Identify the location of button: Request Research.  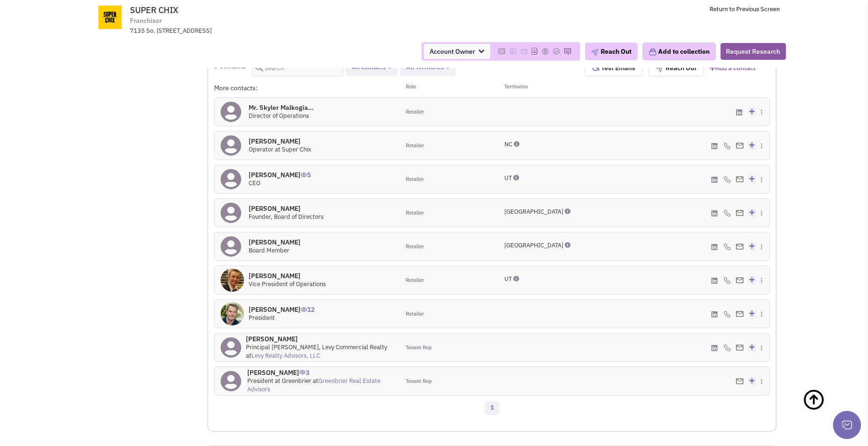
(753, 51).